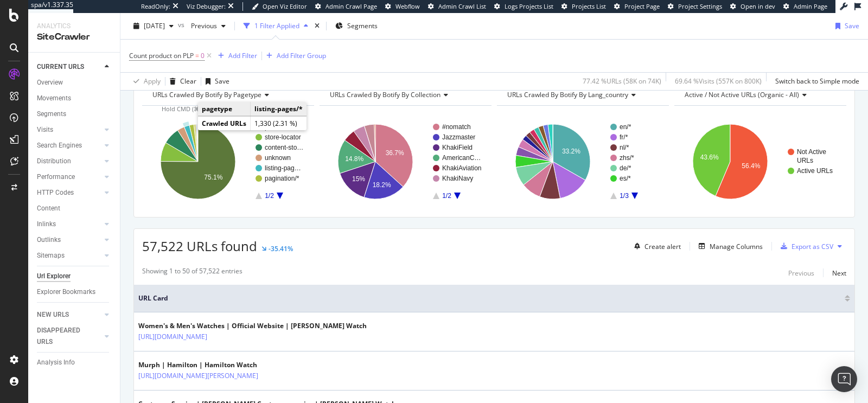 This screenshot has width=868, height=403. Describe the element at coordinates (207, 94) in the screenshot. I see `span: URLs Crawled By Botify By pagetype` at that location.